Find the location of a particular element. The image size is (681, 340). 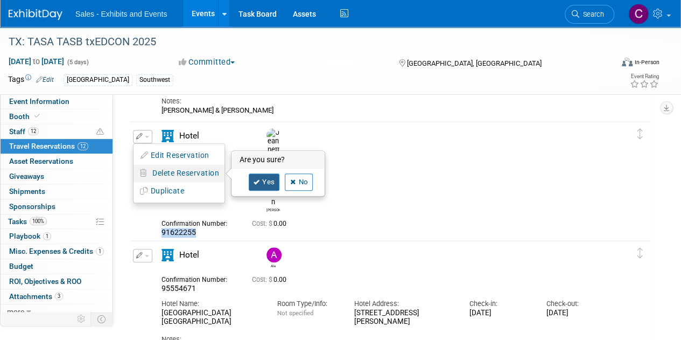

div: Check-in: is located at coordinates (500, 304).